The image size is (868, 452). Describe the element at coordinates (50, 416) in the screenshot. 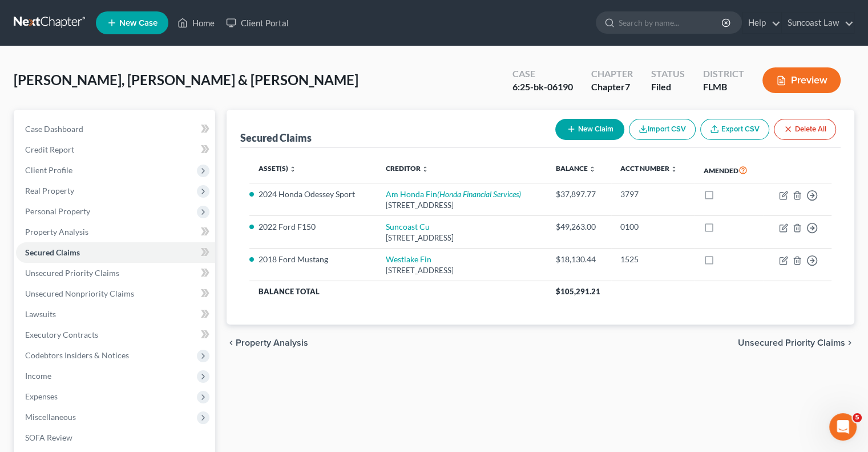

I see `span: Miscellaneous` at that location.